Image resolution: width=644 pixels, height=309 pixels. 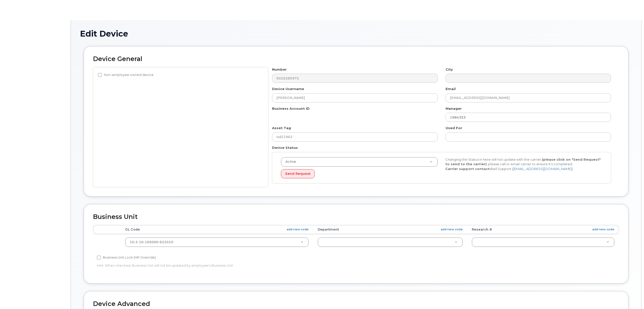 What do you see at coordinates (217, 229) in the screenshot?
I see `th: GL Code` at bounding box center [217, 229].